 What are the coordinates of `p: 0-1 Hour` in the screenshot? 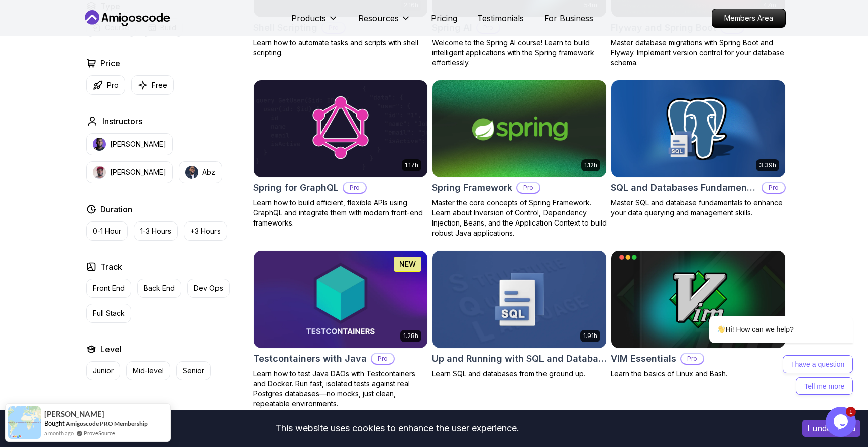 It's located at (107, 231).